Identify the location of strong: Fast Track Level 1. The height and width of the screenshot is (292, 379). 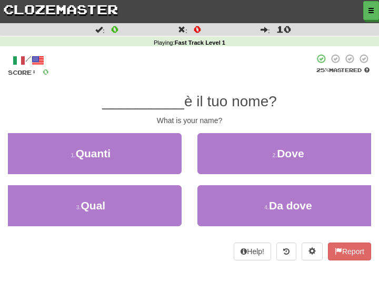
(200, 43).